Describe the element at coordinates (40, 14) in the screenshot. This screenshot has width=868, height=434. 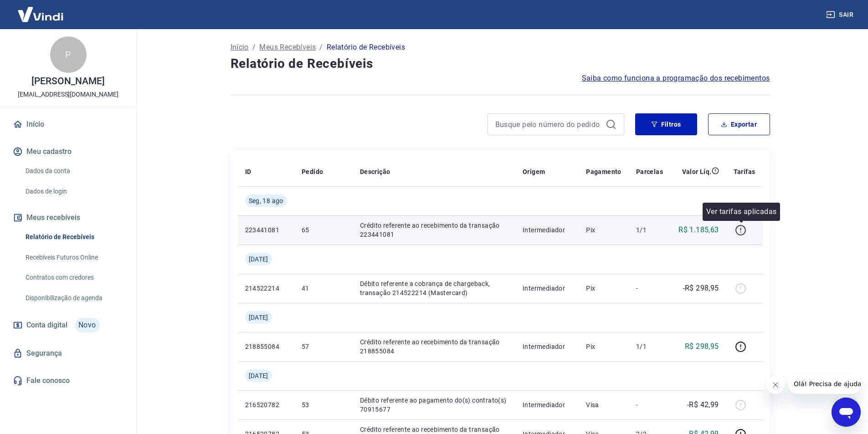
I see `img: Vindi` at that location.